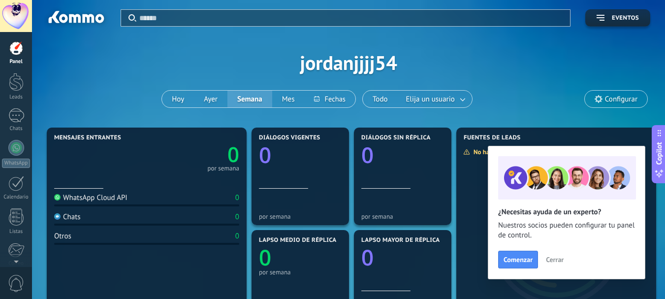 Image resolution: width=665 pixels, height=299 pixels. Describe the element at coordinates (298, 240) in the screenshot. I see `span: Lapso medio de réplica` at that location.